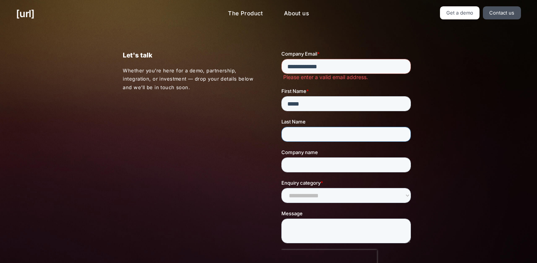  Describe the element at coordinates (189, 79) in the screenshot. I see `p: Whether you’re here for a demo, partnership, integration, or investment — drop your details below...` at that location.